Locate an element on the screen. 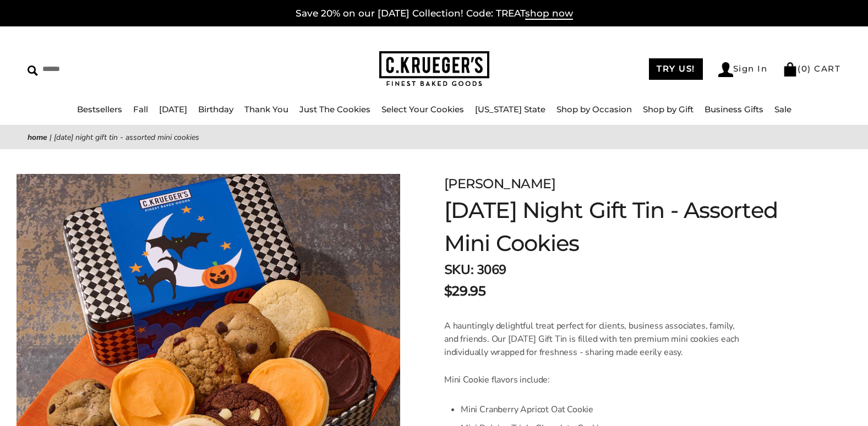 Image resolution: width=868 pixels, height=426 pixels. img: C.KRUEGER'S is located at coordinates (434, 69).